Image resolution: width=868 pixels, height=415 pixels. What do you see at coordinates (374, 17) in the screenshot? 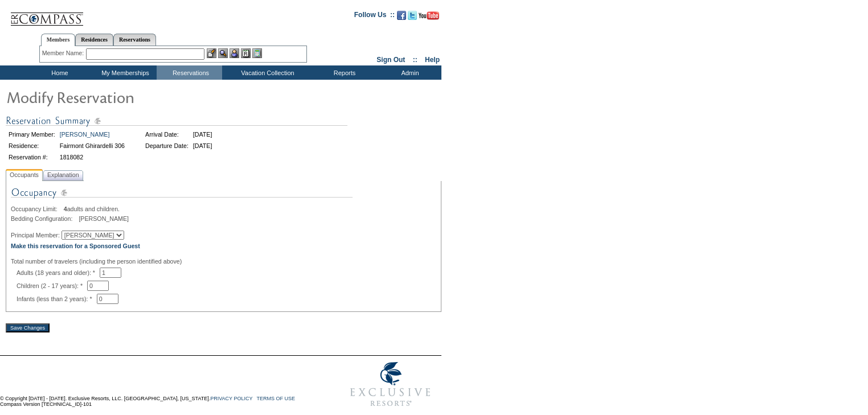
I see `td: Follow Us ::` at bounding box center [374, 17].